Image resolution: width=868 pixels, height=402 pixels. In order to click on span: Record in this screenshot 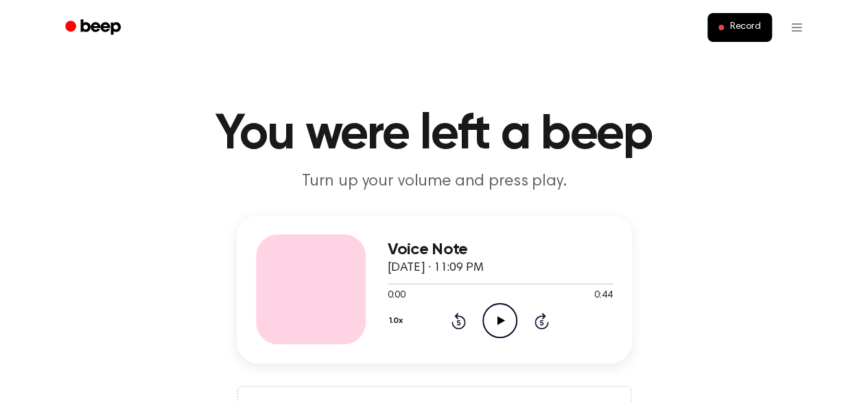, I will do `click(745, 28)`.